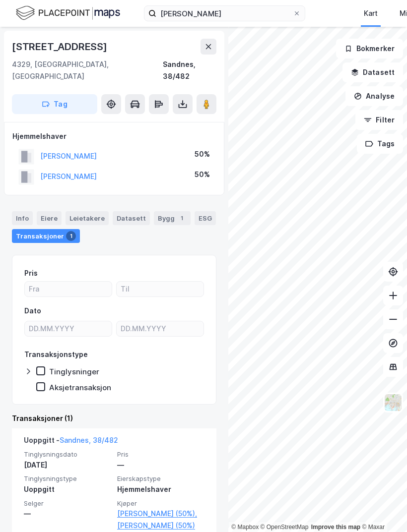 Image resolution: width=407 pixels, height=532 pixels. Describe the element at coordinates (374, 96) in the screenshot. I see `button: Analyse` at that location.